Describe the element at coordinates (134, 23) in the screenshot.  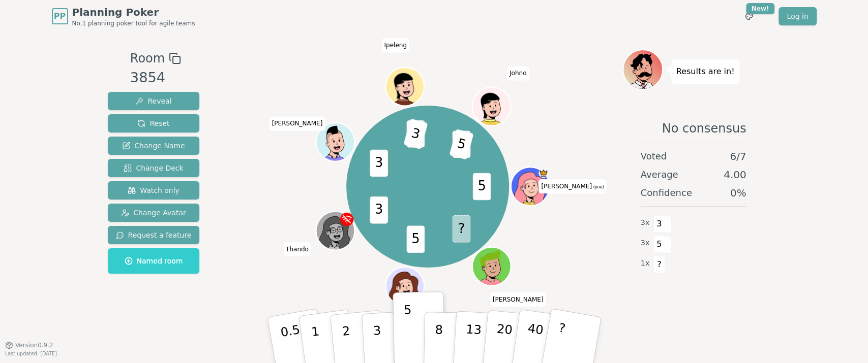
I see `span: No.1 planning poker tool for agile teams` at that location.